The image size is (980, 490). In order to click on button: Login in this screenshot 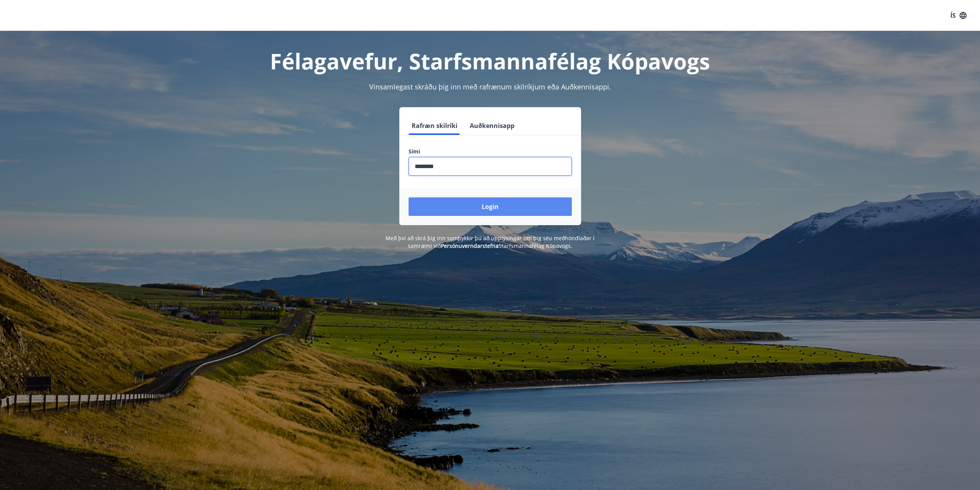, I will do `click(490, 207)`.